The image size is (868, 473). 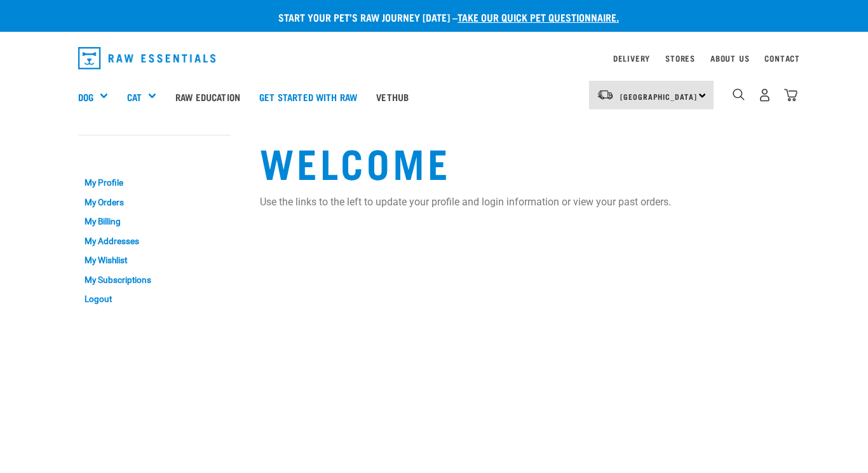 I want to click on a: Logout, so click(x=154, y=299).